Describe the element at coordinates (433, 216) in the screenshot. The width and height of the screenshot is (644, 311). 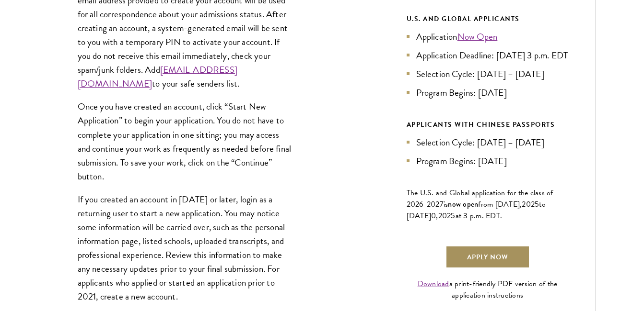
I see `span: 0` at that location.